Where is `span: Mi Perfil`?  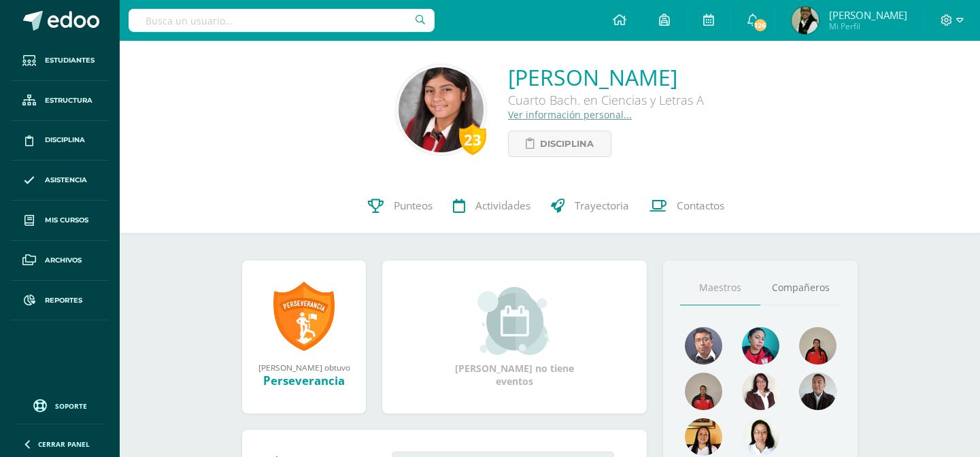 span: Mi Perfil is located at coordinates (868, 26).